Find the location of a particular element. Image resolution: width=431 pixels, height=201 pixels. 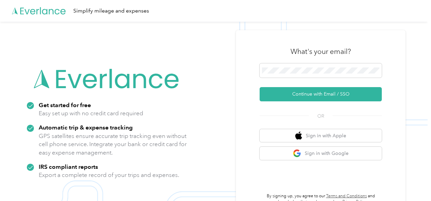

strong: Get started for free is located at coordinates (65, 105).